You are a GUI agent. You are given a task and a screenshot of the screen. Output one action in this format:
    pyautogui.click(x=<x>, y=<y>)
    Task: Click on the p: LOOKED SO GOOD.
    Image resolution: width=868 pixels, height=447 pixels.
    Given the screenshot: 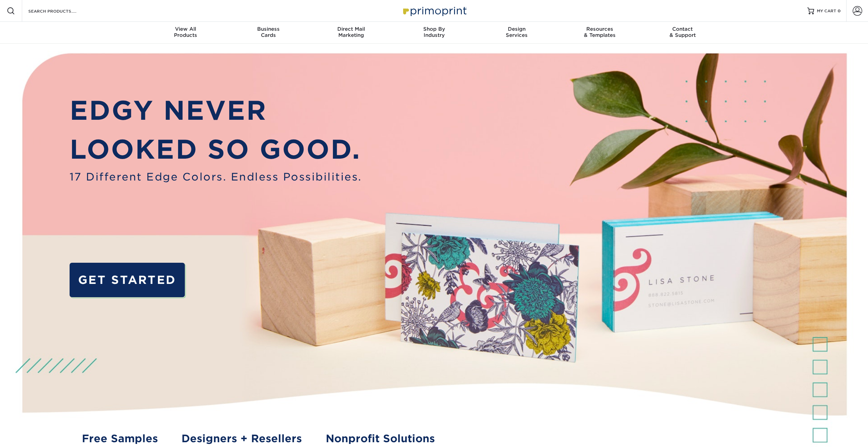 What is the action you would take?
    pyautogui.click(x=215, y=150)
    